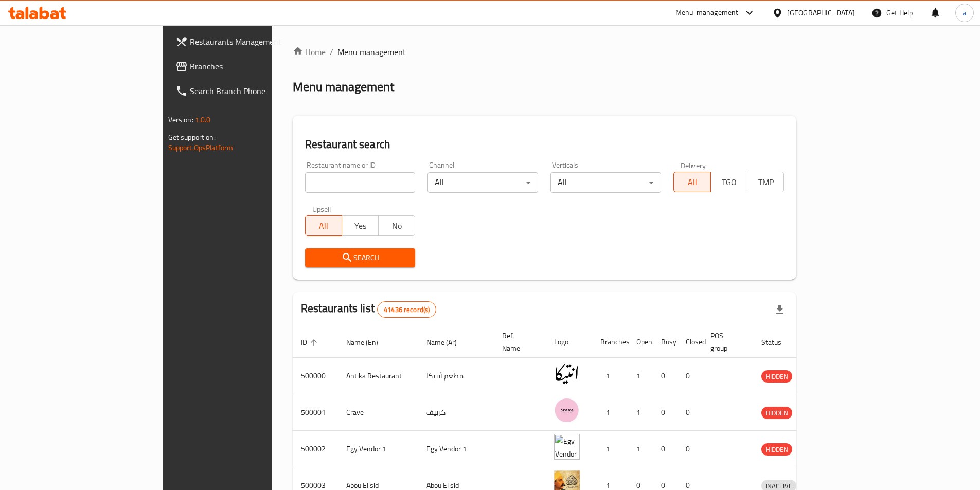  Describe the element at coordinates (610, 342) in the screenshot. I see `th: Branches` at that location.